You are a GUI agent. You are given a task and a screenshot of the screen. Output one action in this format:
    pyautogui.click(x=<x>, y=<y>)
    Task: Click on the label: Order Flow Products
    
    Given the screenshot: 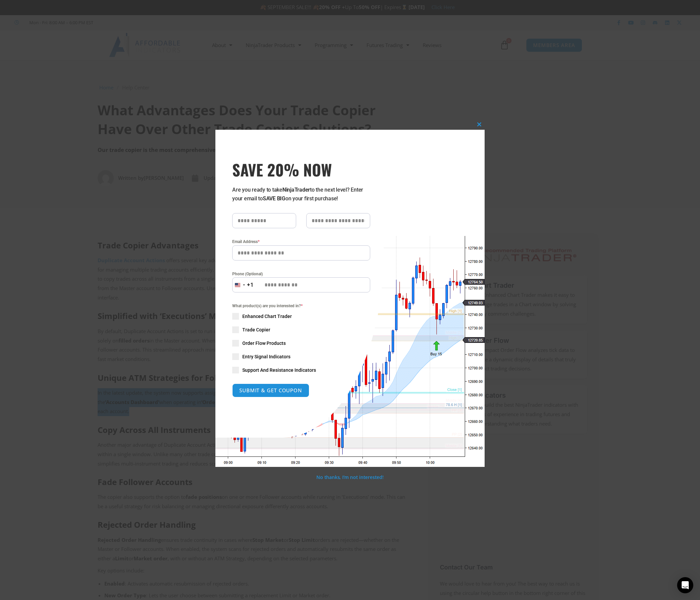 What is the action you would take?
    pyautogui.click(x=301, y=344)
    